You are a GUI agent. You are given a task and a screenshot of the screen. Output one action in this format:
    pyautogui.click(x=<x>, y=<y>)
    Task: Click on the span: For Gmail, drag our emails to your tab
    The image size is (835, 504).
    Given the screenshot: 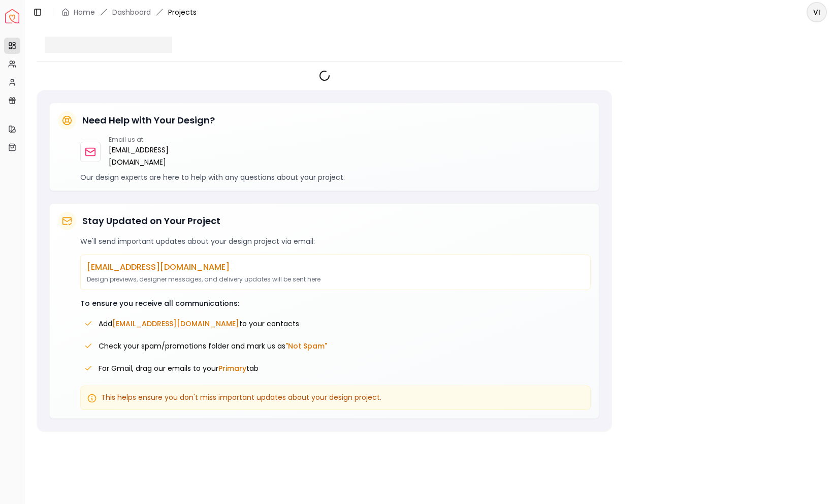 What is the action you would take?
    pyautogui.click(x=178, y=368)
    